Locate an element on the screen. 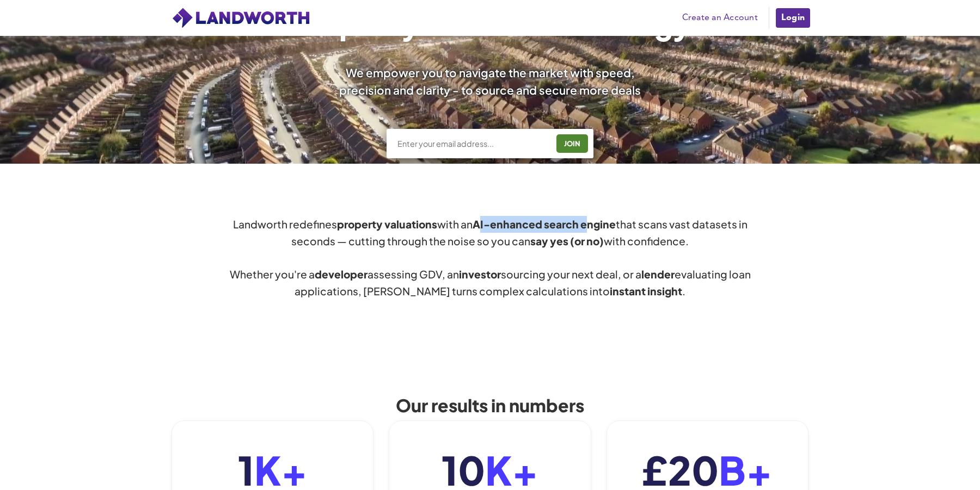 The width and height of the screenshot is (980, 490). h2: Our results in numbers is located at coordinates (490, 405).